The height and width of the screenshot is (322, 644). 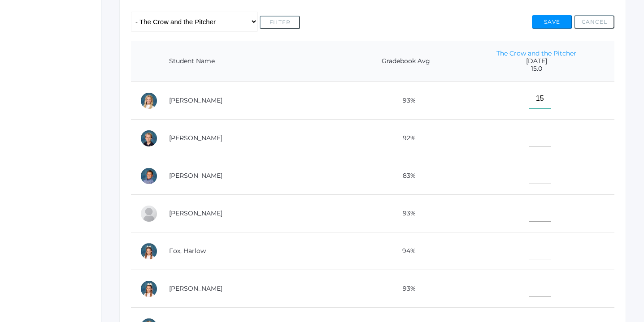 What do you see at coordinates (552, 22) in the screenshot?
I see `button: Save` at bounding box center [552, 22].